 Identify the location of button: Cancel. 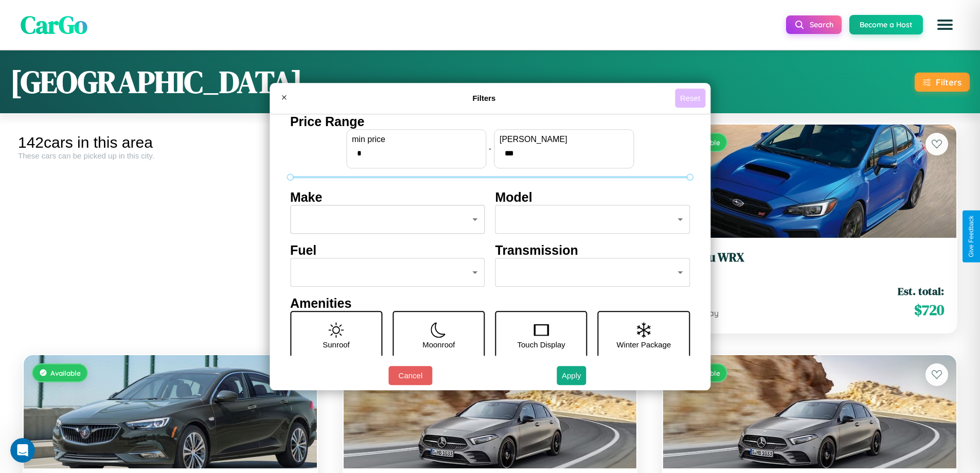
(410, 375).